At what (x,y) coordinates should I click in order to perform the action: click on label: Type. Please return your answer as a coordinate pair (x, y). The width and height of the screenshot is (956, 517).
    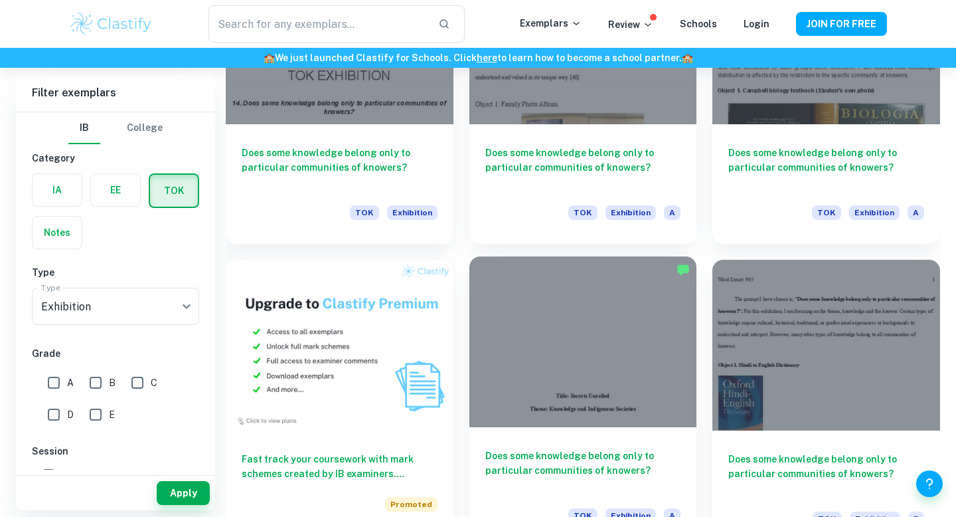
    Looking at the image, I should click on (50, 287).